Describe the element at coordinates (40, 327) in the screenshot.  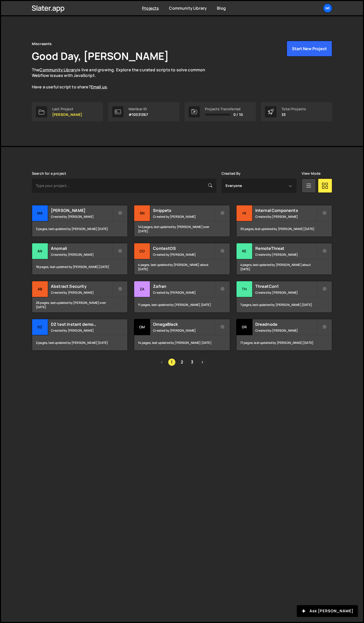
I see `div: DZ` at that location.